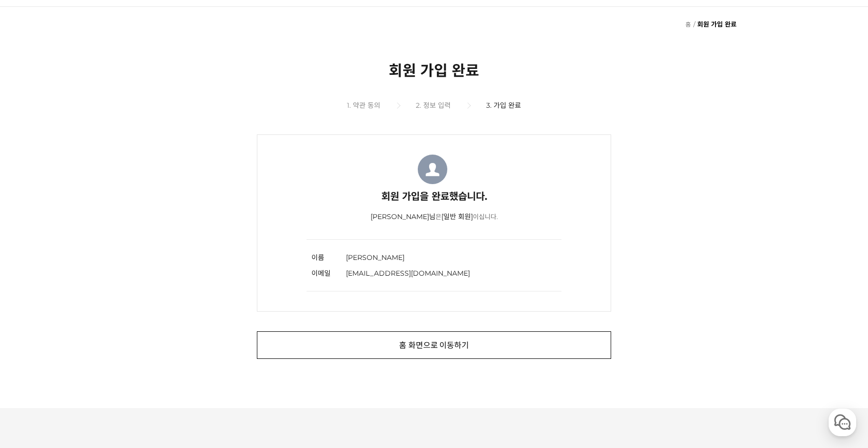 This screenshot has height=448, width=868. Describe the element at coordinates (96, 331) in the screenshot. I see `span: 대화` at that location.